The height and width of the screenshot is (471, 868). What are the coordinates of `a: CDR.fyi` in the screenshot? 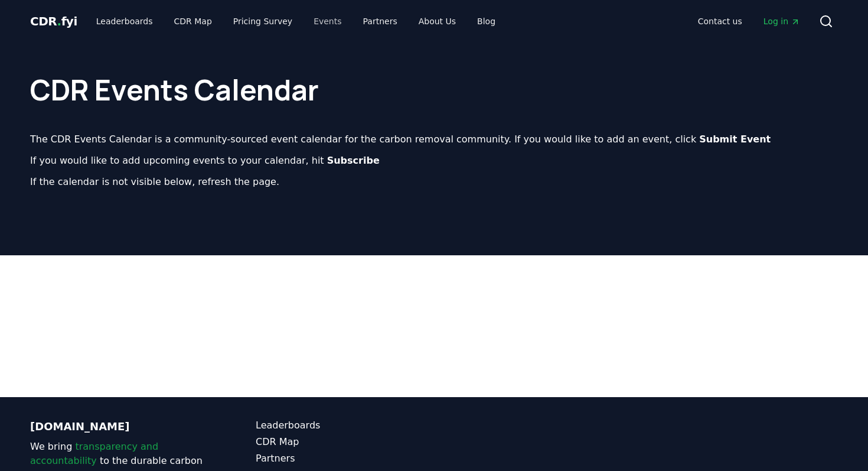 It's located at (54, 21).